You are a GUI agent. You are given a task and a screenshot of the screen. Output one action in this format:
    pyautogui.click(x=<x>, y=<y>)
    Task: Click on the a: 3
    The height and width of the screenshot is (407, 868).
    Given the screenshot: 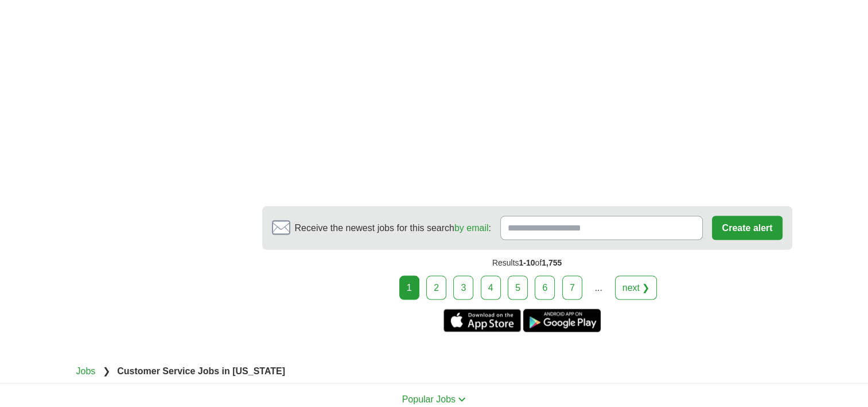 What is the action you would take?
    pyautogui.click(x=463, y=287)
    